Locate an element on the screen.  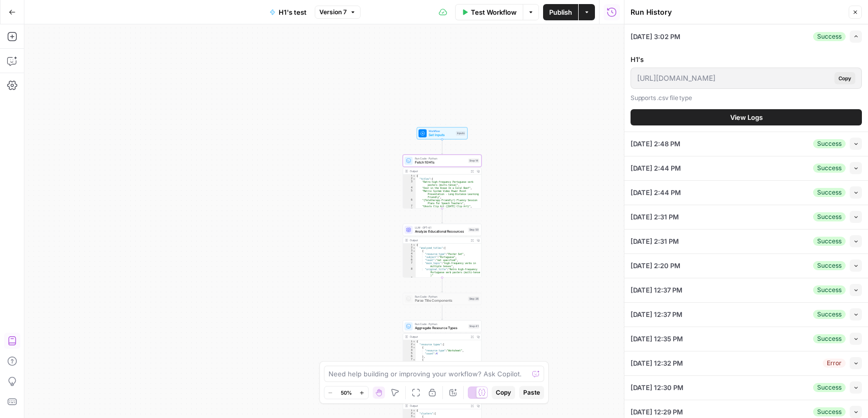
span: Fetch 10 H1s is located at coordinates (441, 163).